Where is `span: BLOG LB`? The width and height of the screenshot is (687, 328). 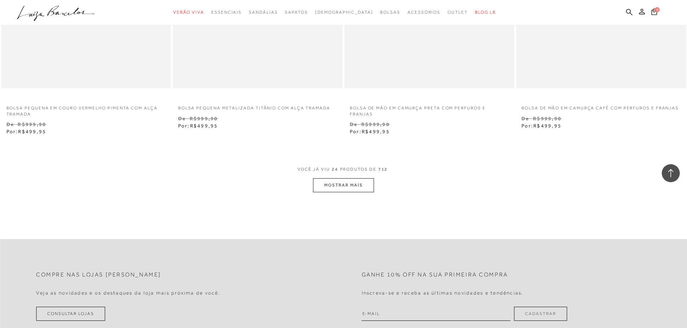 span: BLOG LB is located at coordinates (485, 12).